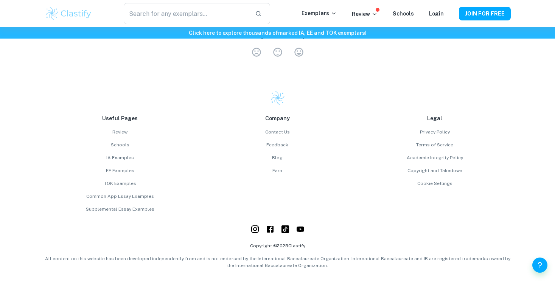 The image size is (555, 284). What do you see at coordinates (255, 230) in the screenshot?
I see `a: Instagram` at bounding box center [255, 230].